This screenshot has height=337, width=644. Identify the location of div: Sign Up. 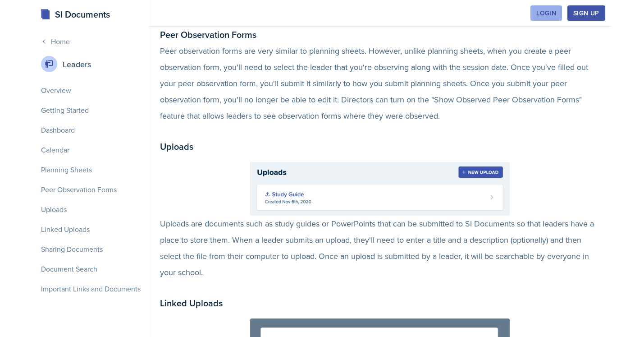
(586, 13).